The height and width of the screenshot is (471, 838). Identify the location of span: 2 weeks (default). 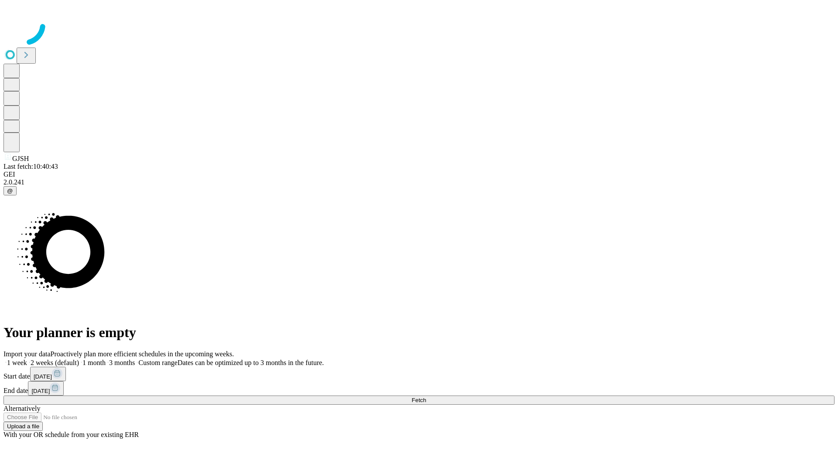
(55, 363).